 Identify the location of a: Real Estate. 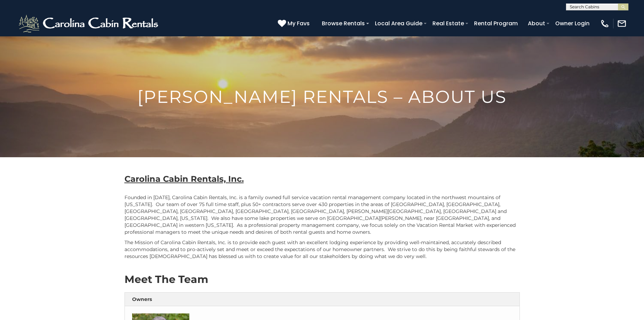
(448, 23).